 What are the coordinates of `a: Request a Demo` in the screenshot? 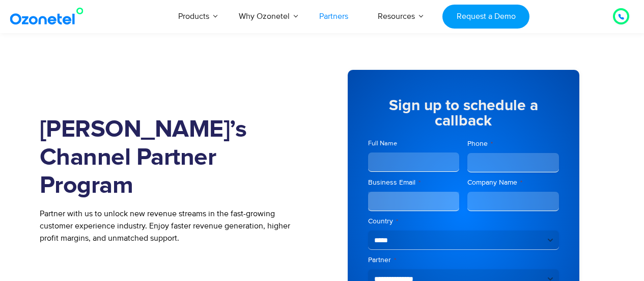 It's located at (486, 17).